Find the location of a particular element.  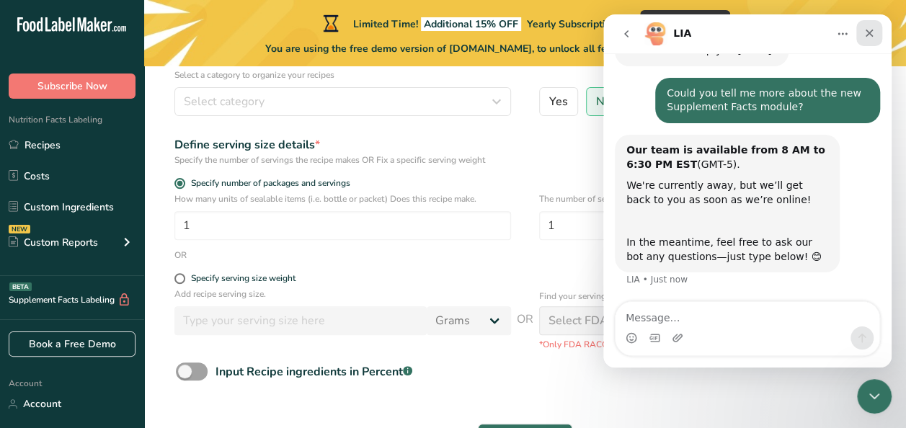

h1: LIA is located at coordinates (79, 19).